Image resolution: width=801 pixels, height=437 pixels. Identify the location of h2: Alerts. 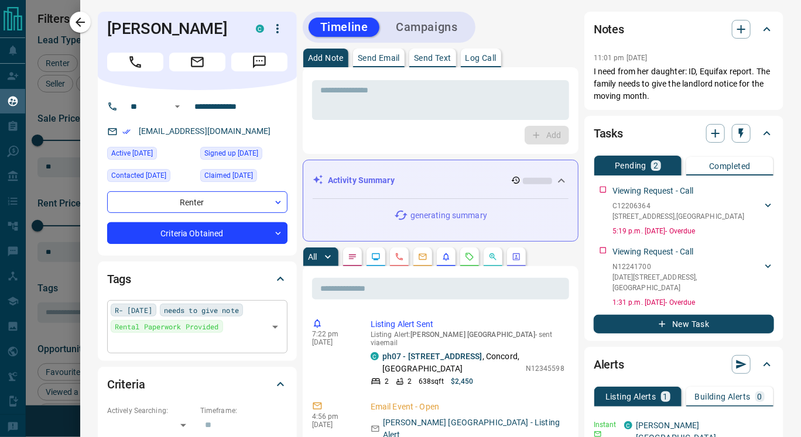
(609, 365).